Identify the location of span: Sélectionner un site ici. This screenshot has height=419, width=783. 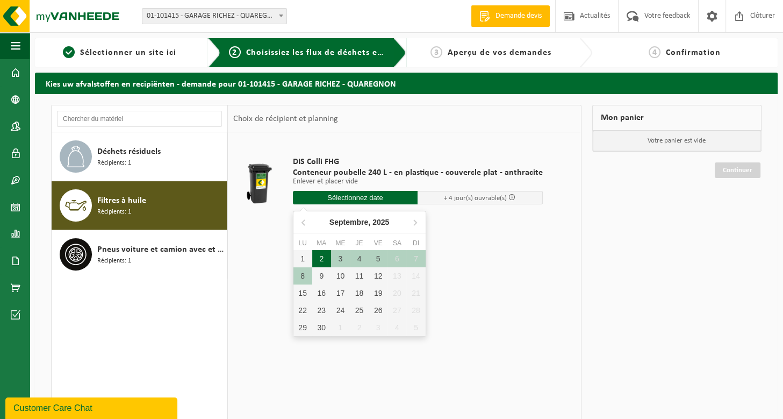
(128, 53).